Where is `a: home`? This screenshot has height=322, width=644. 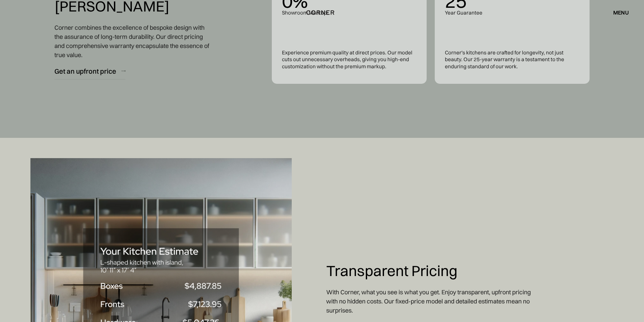
a: home is located at coordinates (322, 13).